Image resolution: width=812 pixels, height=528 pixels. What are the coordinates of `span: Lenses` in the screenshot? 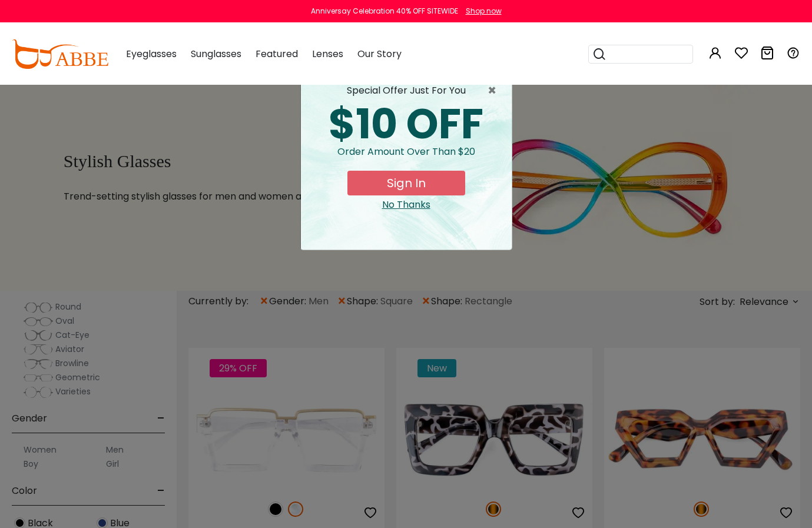 It's located at (327, 54).